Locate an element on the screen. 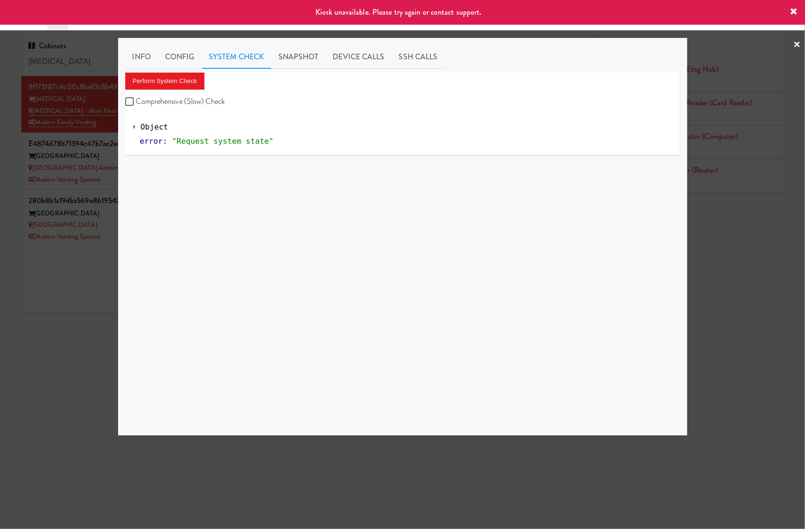 Image resolution: width=805 pixels, height=529 pixels. span: Object is located at coordinates (154, 127).